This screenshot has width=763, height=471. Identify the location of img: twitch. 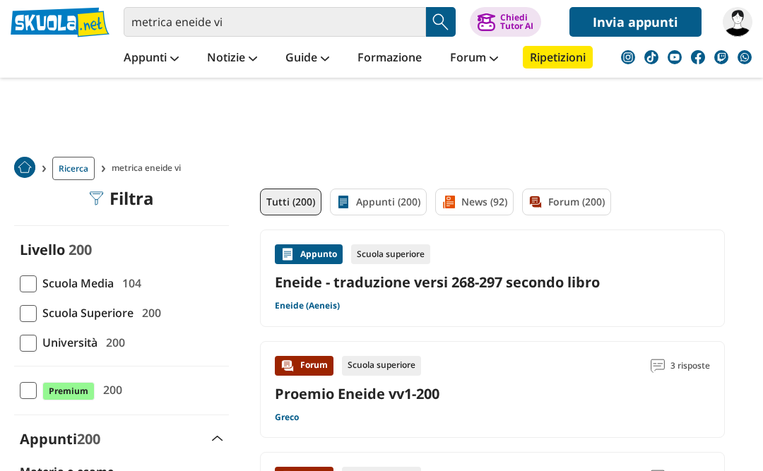
(721, 57).